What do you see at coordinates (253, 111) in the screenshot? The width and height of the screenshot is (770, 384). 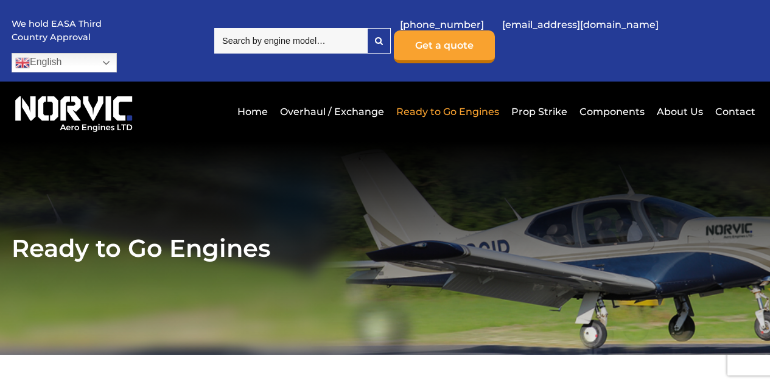 I see `a: Home` at bounding box center [253, 111].